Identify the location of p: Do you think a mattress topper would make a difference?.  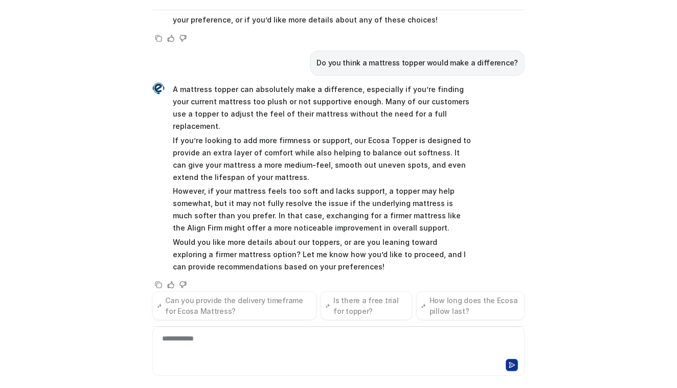
(417, 63).